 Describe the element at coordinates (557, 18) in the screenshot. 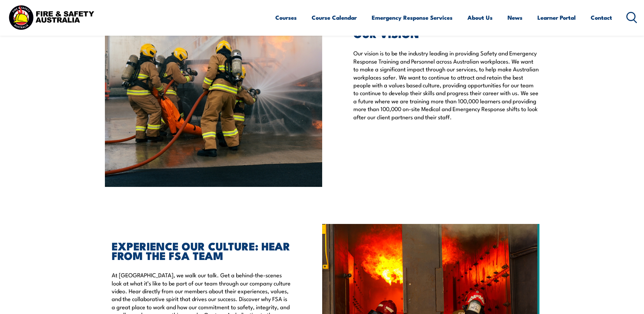

I see `a: Learner Portal` at that location.